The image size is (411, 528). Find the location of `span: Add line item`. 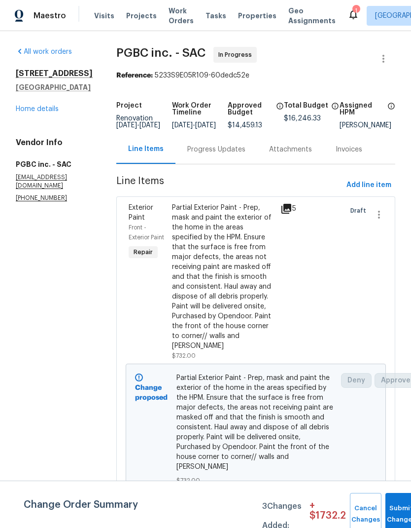

span: Add line item is located at coordinates (369, 185).